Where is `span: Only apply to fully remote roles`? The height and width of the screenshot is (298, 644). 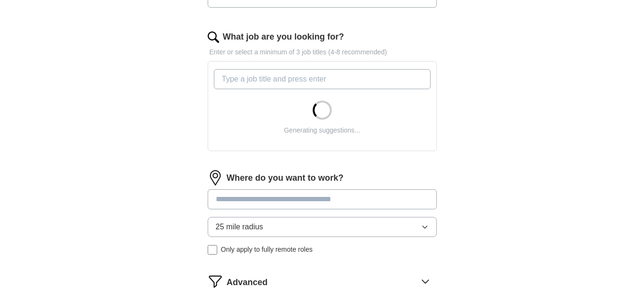
span: Only apply to fully remote roles is located at coordinates (267, 249).